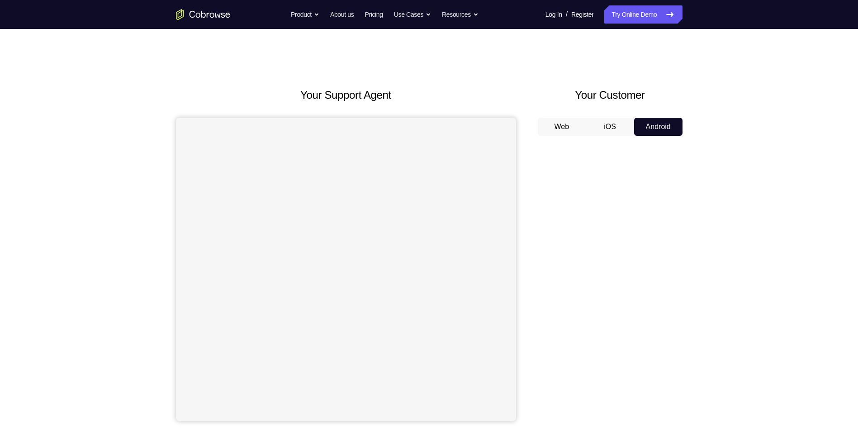 The image size is (858, 432). I want to click on h2: Your Support Agent, so click(346, 95).